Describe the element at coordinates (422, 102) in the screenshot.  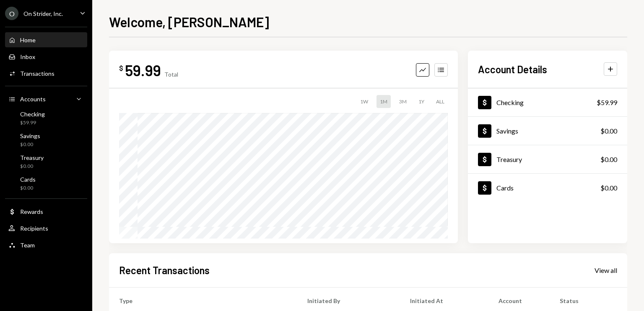
I see `div: 1Y` at that location.